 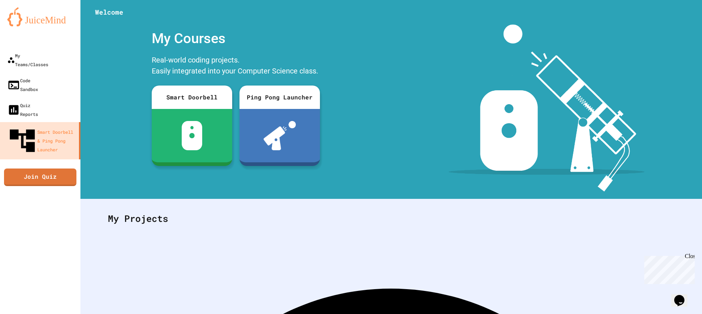 I want to click on img: sdb-white.svg, so click(x=192, y=136).